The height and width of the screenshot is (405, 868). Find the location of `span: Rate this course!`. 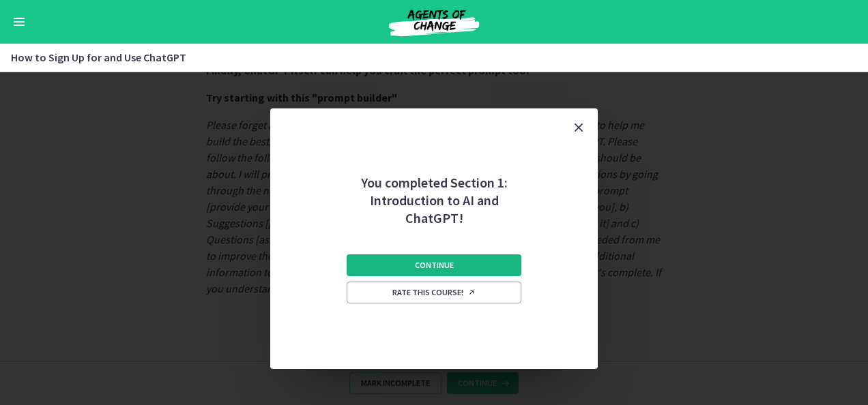

span: Rate this course! is located at coordinates (434, 293).